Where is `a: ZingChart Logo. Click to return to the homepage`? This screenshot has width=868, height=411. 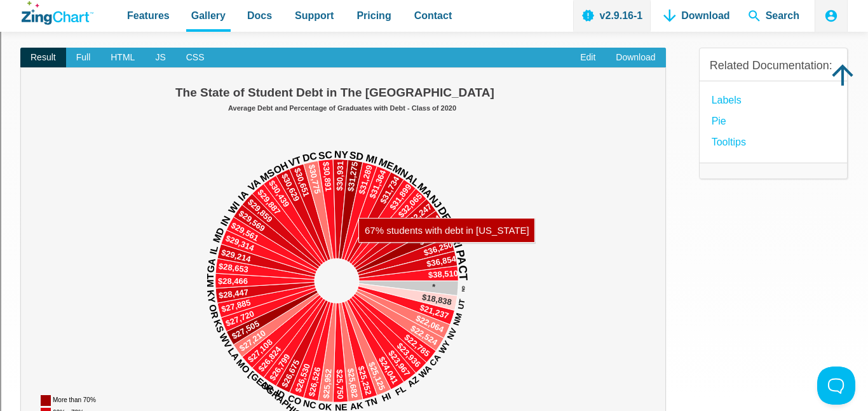 a: ZingChart Logo. Click to return to the homepage is located at coordinates (57, 13).